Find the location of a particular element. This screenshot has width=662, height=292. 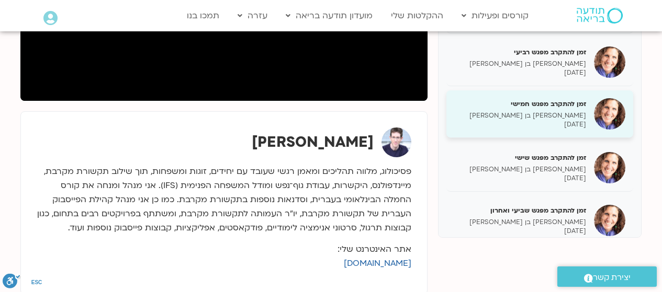

a: תמכו בנו is located at coordinates (203, 16).